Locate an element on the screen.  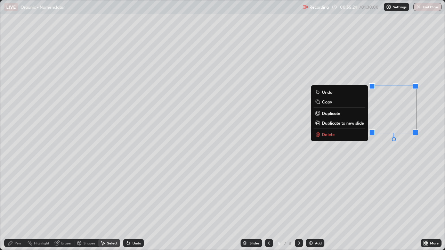
p: Duplicate to new slide is located at coordinates (343, 123).